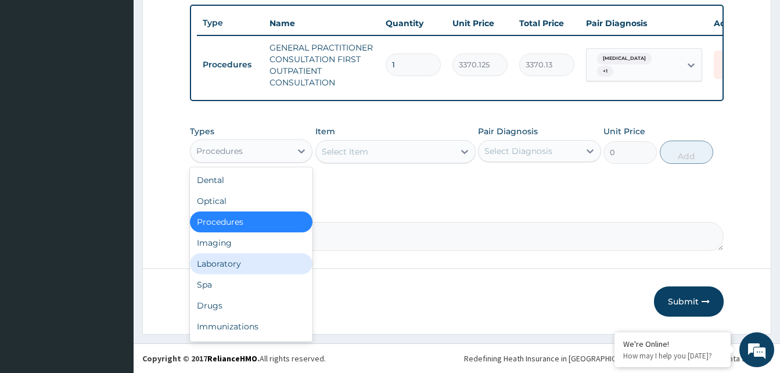  What do you see at coordinates (689, 301) in the screenshot?
I see `button: Submit` at bounding box center [689, 301].